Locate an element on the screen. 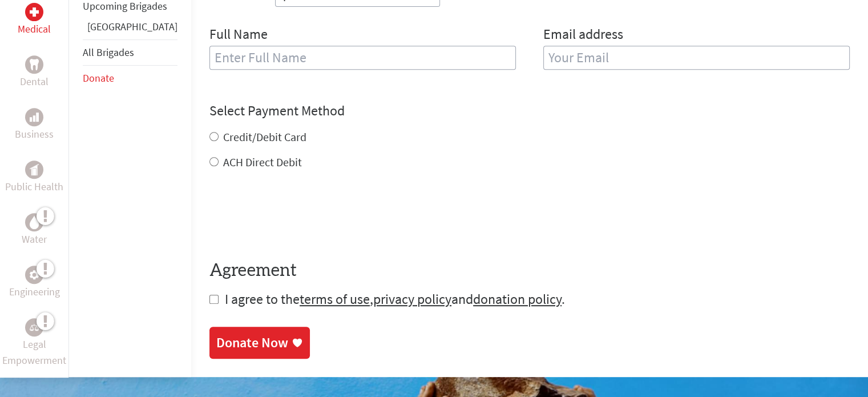  div: Medical is located at coordinates (34, 12).